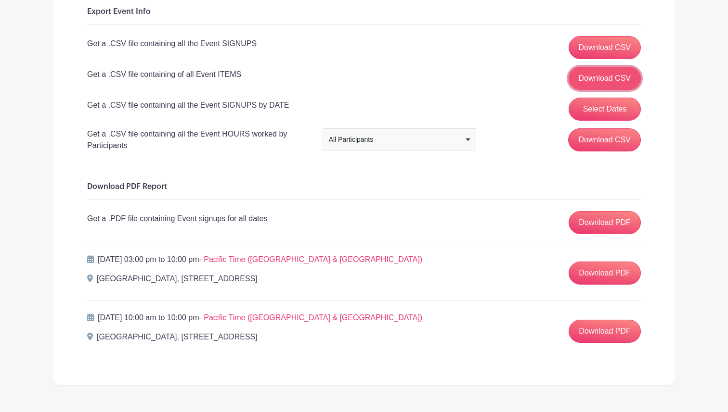 The width and height of the screenshot is (728, 412). Describe the element at coordinates (604, 109) in the screenshot. I see `button: Select Dates` at that location.